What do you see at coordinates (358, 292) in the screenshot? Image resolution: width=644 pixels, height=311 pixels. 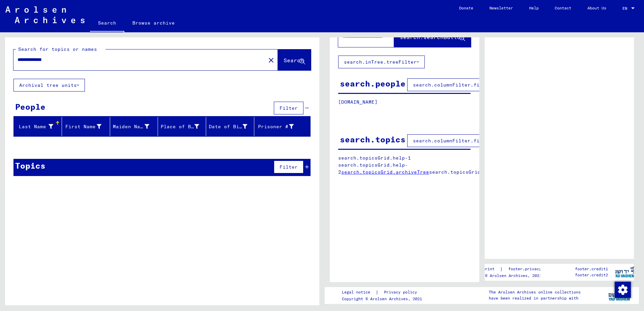 I see `a: Legal notice` at bounding box center [358, 292].